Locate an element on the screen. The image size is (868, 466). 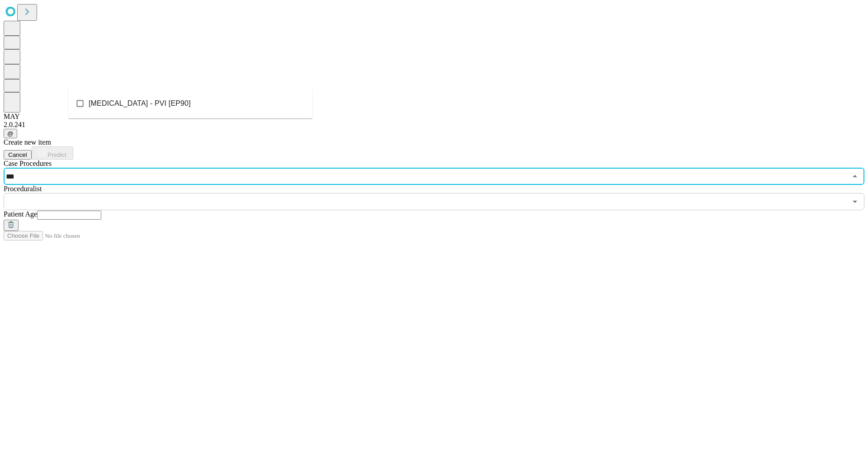
span: Scheduled Procedure is located at coordinates (27, 163).